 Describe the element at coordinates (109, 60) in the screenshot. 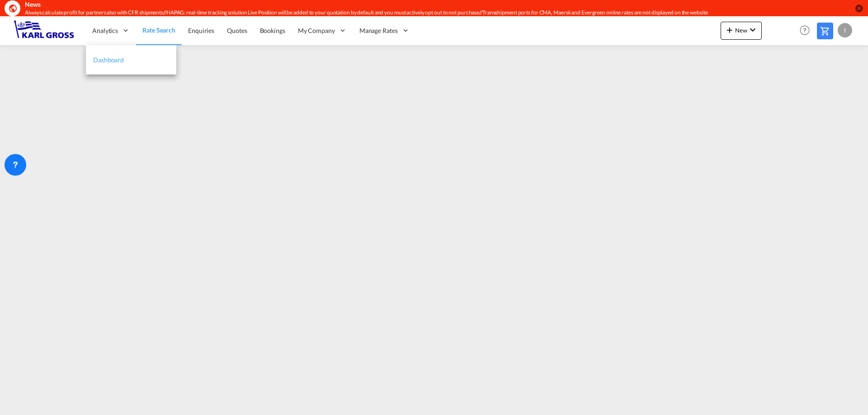

I see `span: Dashboard` at that location.